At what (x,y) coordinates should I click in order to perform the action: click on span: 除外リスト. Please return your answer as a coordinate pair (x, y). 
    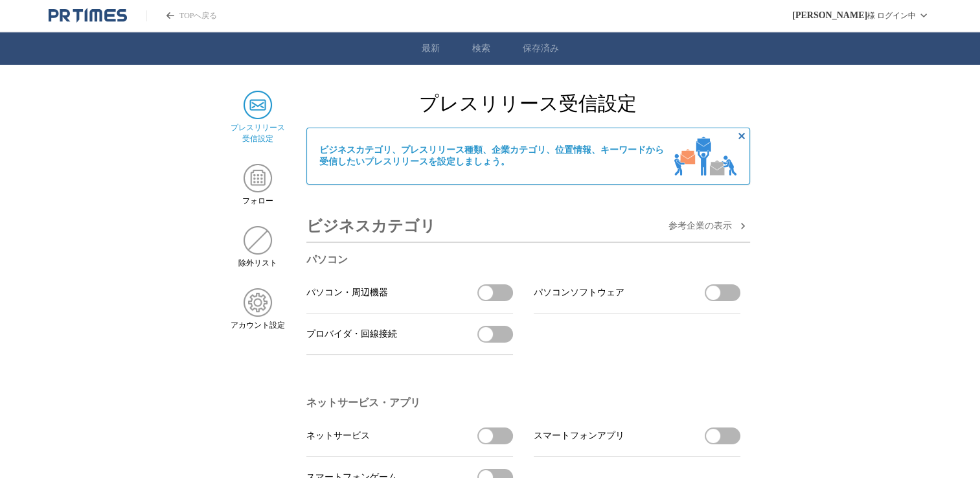
    Looking at the image, I should click on (258, 263).